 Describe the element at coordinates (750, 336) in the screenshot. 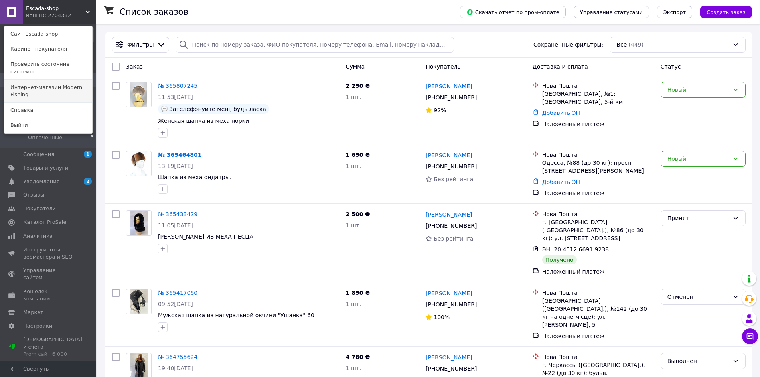

I see `button: Чат с покупателем` at that location.